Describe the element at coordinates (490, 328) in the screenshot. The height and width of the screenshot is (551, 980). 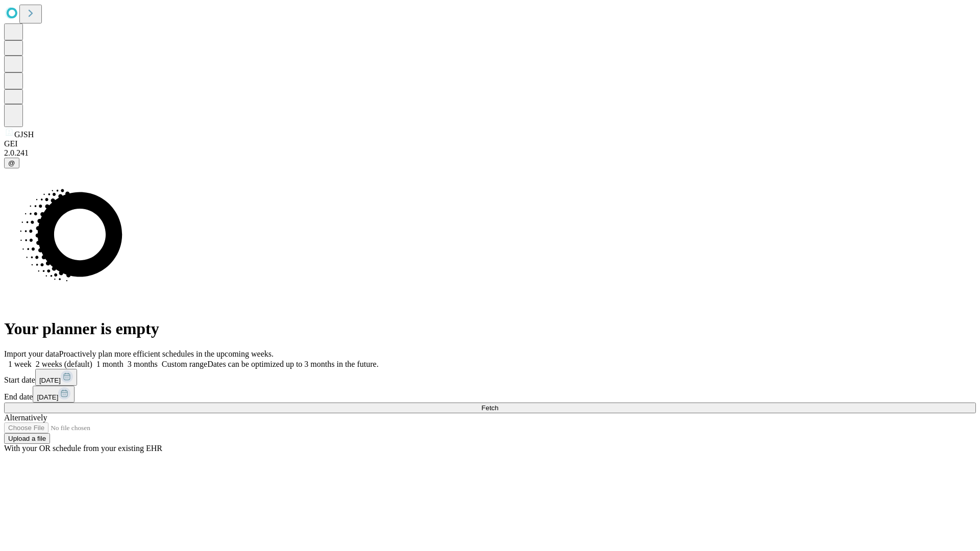
I see `h1: Your planner is empty` at that location.